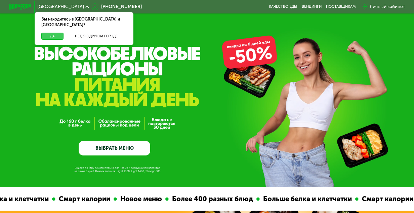 The image size is (414, 213). What do you see at coordinates (84, 199) in the screenshot?
I see `div: Смарт калории` at bounding box center [84, 199].